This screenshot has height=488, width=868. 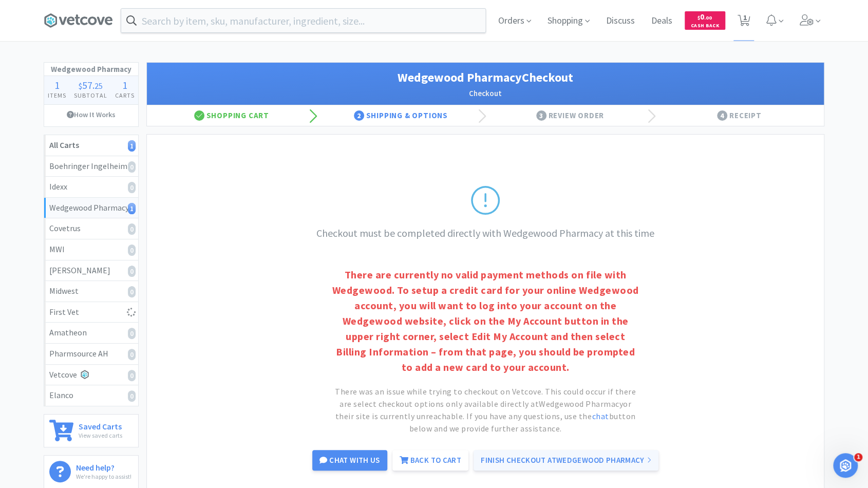 I want to click on div: Pharmsource AH, so click(x=91, y=354).